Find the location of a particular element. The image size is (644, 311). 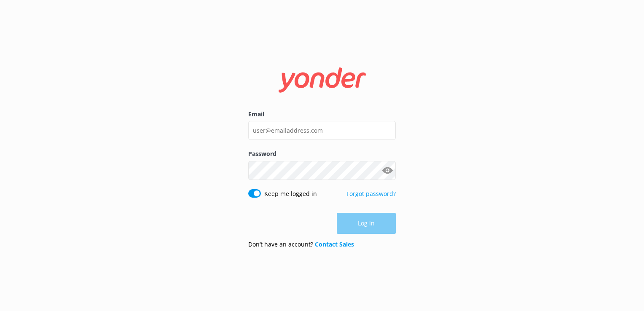

a: Forgot password? is located at coordinates (371, 193).